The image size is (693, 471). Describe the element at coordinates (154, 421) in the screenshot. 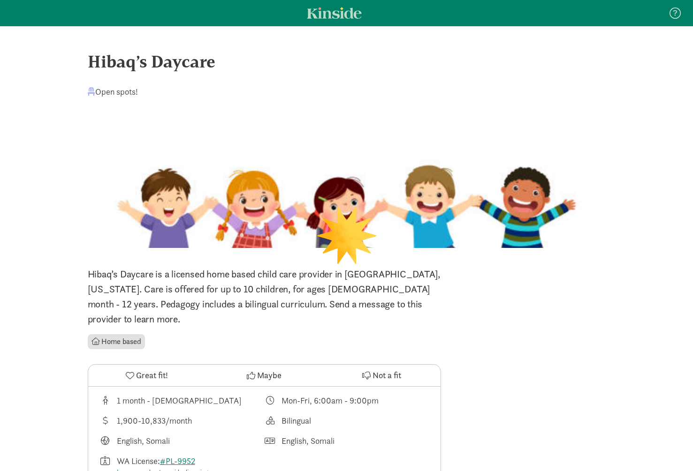

I see `div: 1,900-10,833/month` at that location.